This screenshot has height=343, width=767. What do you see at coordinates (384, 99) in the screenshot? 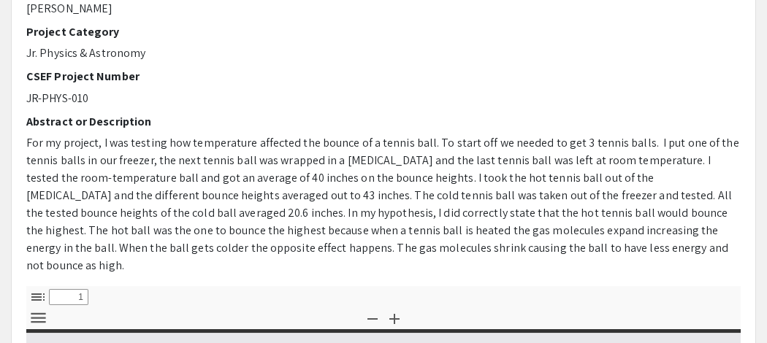
I see `p: JR-PHYS-010` at bounding box center [384, 99].